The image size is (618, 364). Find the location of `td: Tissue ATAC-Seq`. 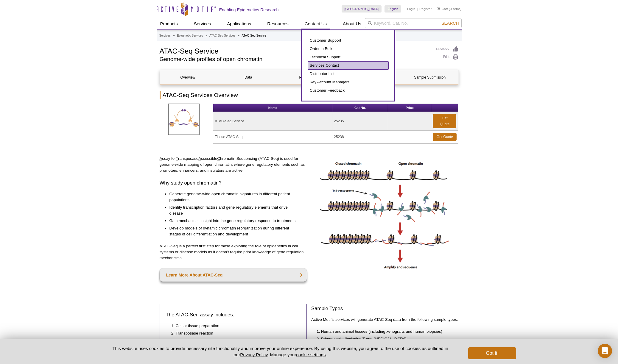

td: Tissue ATAC-Seq is located at coordinates (273, 137).